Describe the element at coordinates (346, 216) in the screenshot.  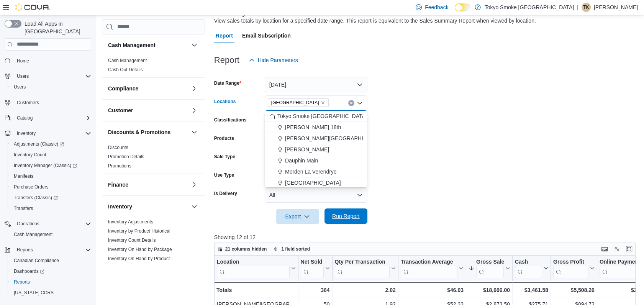
I see `span: Run Report` at that location.